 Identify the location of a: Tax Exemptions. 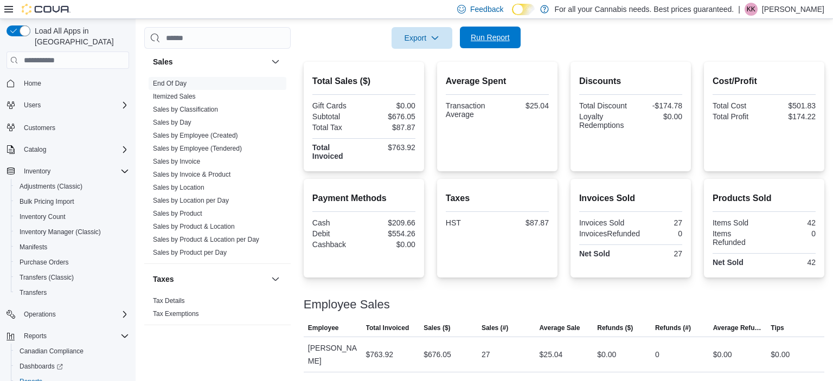
(176, 314).